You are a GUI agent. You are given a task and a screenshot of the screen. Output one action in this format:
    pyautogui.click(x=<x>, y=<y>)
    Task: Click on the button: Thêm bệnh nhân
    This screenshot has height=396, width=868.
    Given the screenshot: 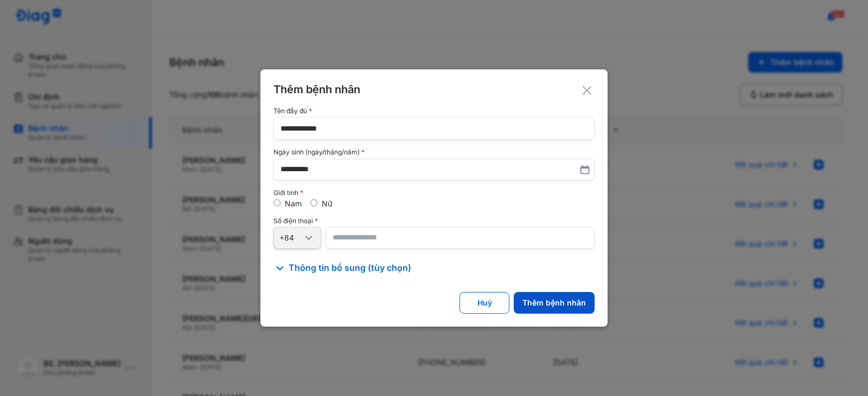 What is the action you would take?
    pyautogui.click(x=554, y=303)
    